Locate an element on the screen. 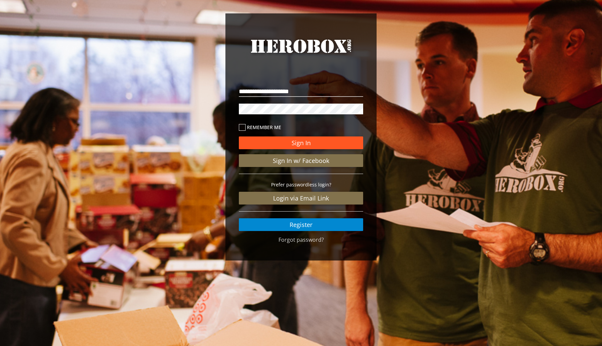 This screenshot has width=602, height=346. button: Sign In is located at coordinates (301, 143).